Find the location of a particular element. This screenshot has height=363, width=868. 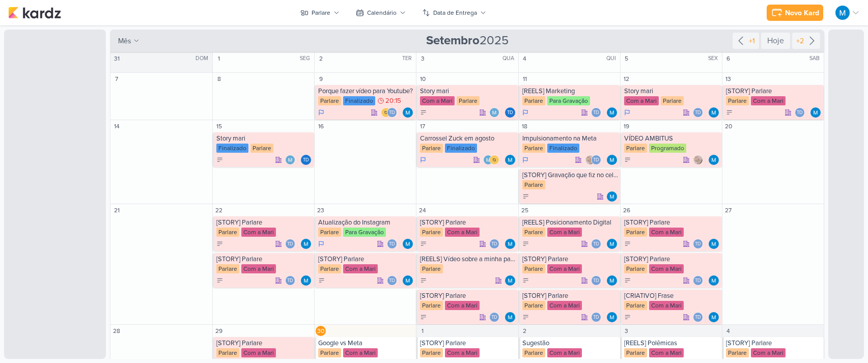

div: Carrossel Zuck em agosto is located at coordinates (468, 138).